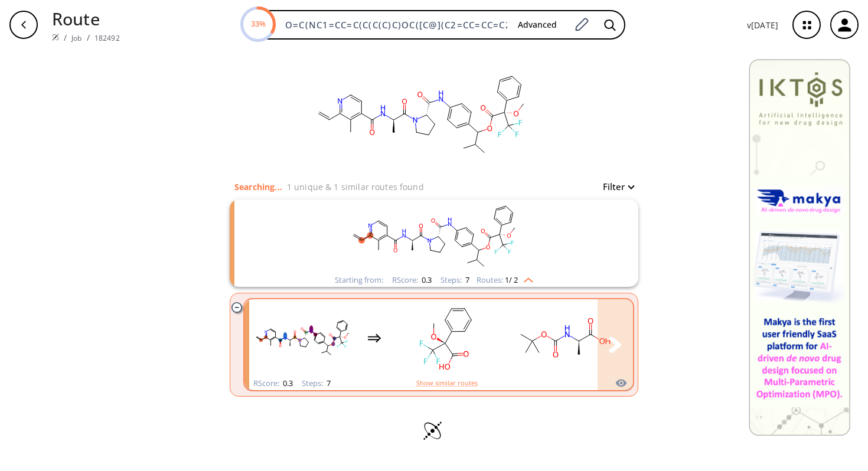 This screenshot has width=868, height=471. Describe the element at coordinates (421, 114) in the screenshot. I see `svg: O=C(NC1=CC=C(C(C(C)C)OC([C@](C2=CC=CC=C2)(OC)C(F)(F)F)=O)C=C1)[C@H]3N(C([C@@H](C)NC(C4=C(C)C(C=C)...` at that location.